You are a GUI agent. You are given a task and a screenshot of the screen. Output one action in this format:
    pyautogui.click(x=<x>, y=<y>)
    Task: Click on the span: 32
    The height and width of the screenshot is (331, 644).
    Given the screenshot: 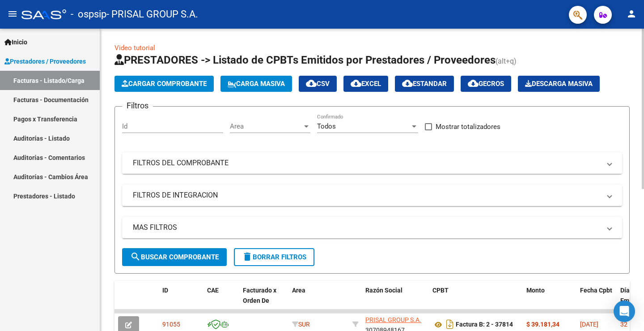 What is the action you would take?
    pyautogui.click(x=624, y=324)
    